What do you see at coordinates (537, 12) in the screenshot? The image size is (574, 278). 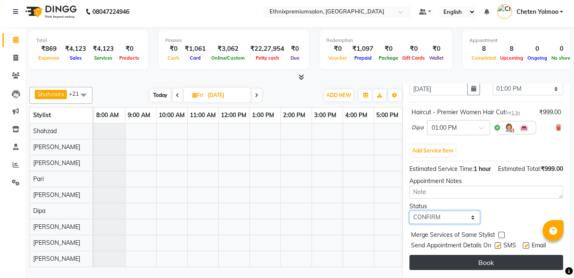 I see `span: Cheten Yolmoo` at bounding box center [537, 12].